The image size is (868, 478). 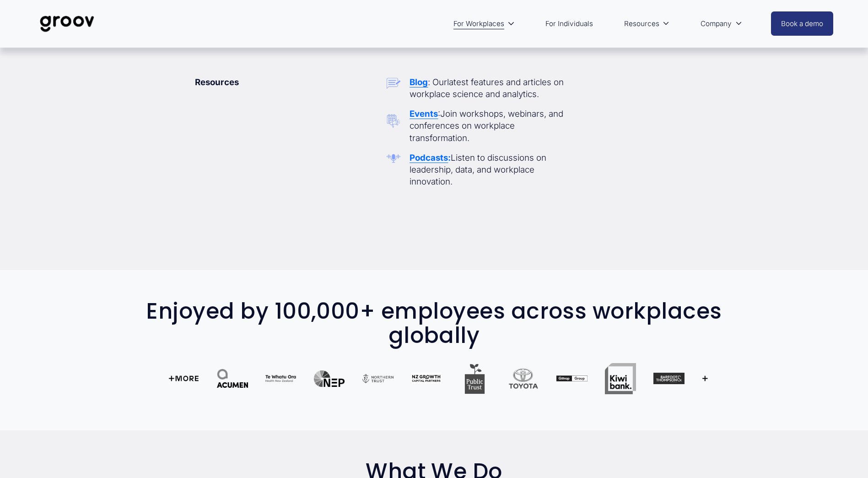 I want to click on a: Book a demo, so click(x=802, y=24).